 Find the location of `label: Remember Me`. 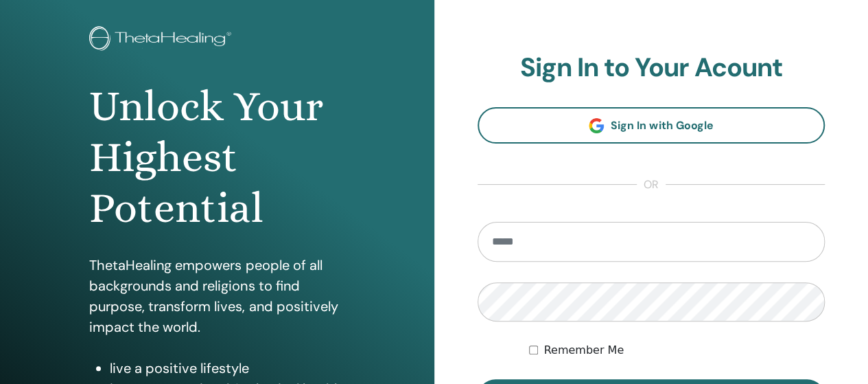

label: Remember Me is located at coordinates (583, 350).